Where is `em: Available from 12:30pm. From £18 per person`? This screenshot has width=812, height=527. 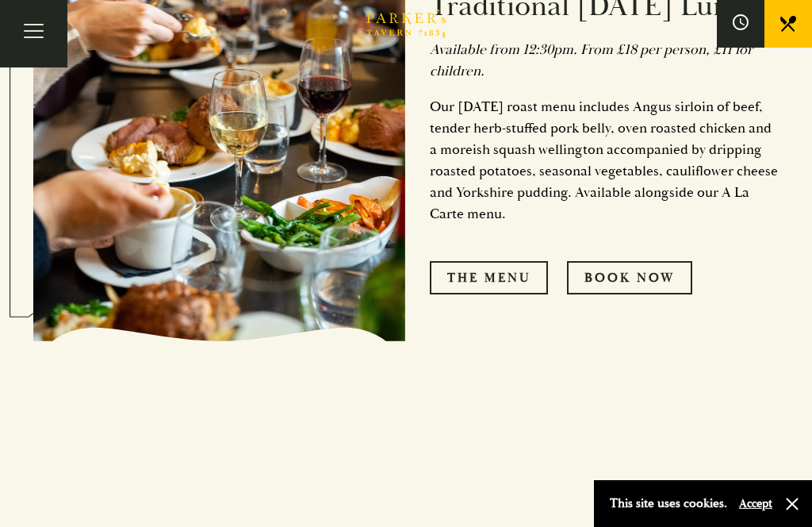 em: Available from 12:30pm. From £18 per person is located at coordinates (568, 49).